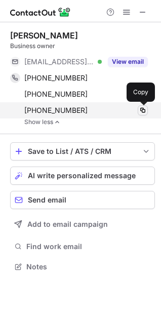  What do you see at coordinates (67, 224) in the screenshot?
I see `span: Add to email campaign` at bounding box center [67, 224].